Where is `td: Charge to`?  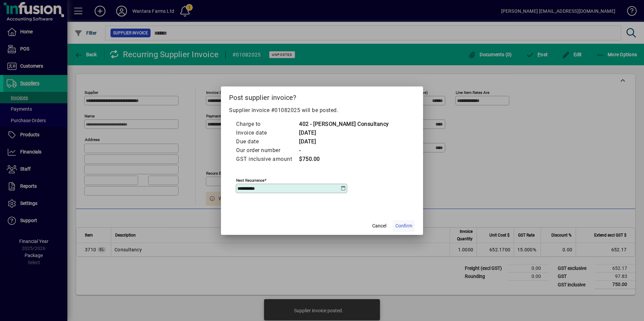
td: Charge to is located at coordinates (267, 124).